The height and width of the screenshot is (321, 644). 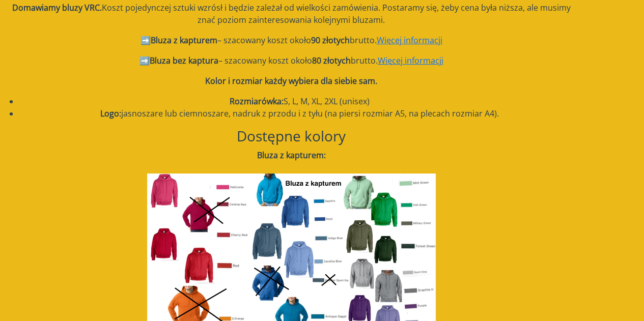 What do you see at coordinates (331, 61) in the screenshot?
I see `strong: 80 złotych` at bounding box center [331, 61].